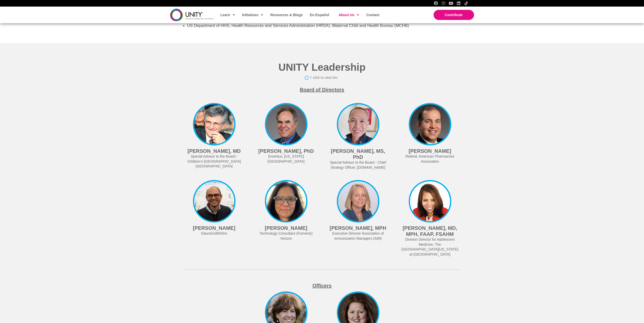 This screenshot has height=323, width=644. I want to click on div: Executive Director Association of Immunization Managers (AIM), so click(358, 236).